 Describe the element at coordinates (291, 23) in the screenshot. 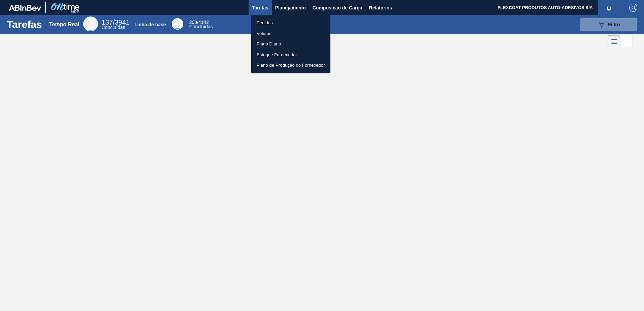

I see `a: Pedidos` at that location.